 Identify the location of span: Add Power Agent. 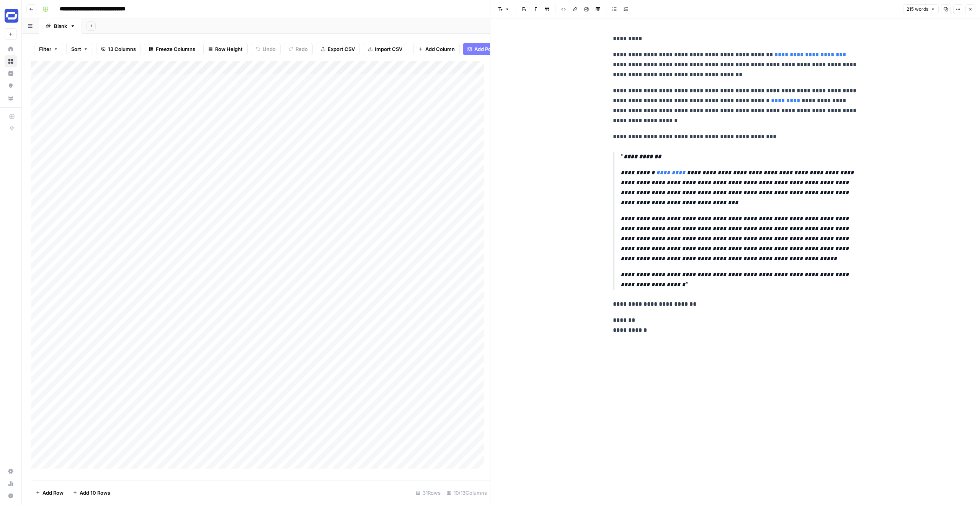
(495, 49).